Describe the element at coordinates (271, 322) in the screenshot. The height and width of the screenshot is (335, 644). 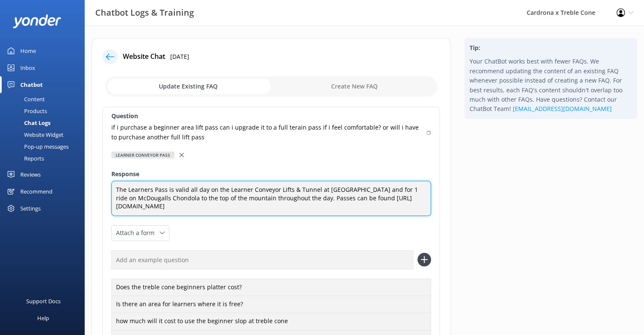
I see `div: how much will it cost to use the beginner slop at treble cone` at that location.